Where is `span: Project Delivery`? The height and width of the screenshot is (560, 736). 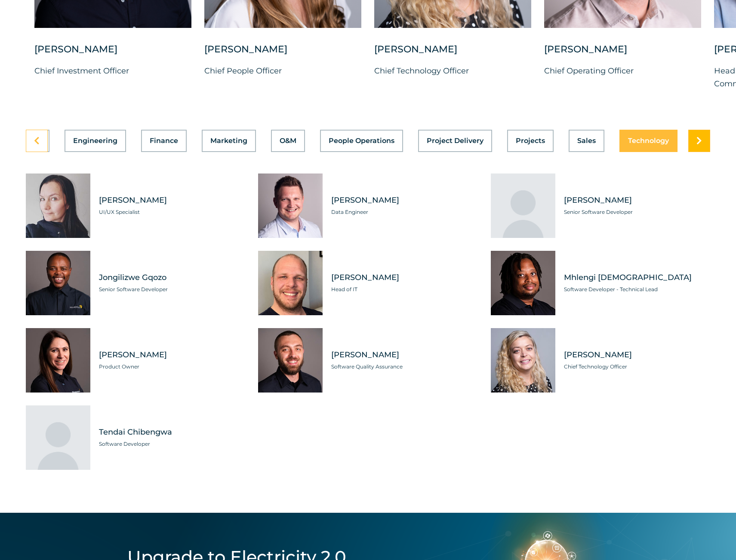
span: Project Delivery is located at coordinates (455, 141).